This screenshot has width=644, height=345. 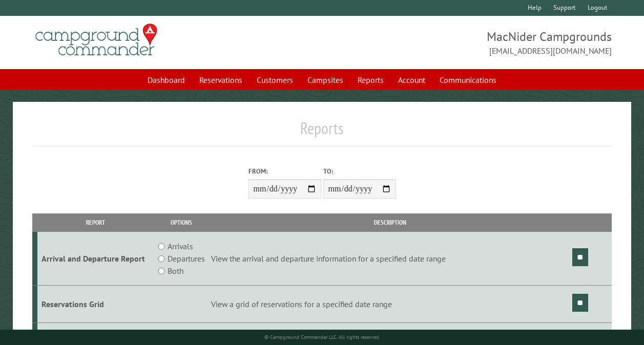 I want to click on label: Departures, so click(x=186, y=259).